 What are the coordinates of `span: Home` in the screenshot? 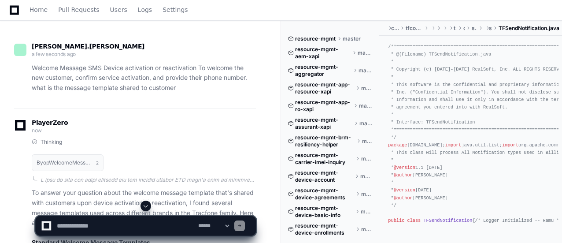 It's located at (38, 10).